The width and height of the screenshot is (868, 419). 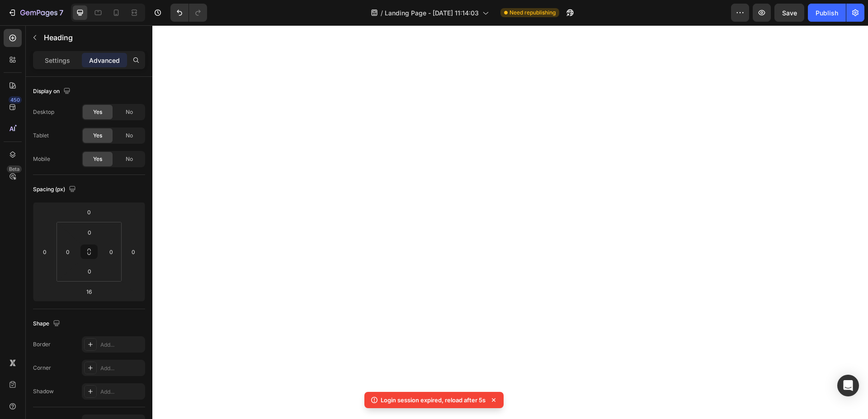 I want to click on div: Open Intercom Messenger, so click(x=848, y=386).